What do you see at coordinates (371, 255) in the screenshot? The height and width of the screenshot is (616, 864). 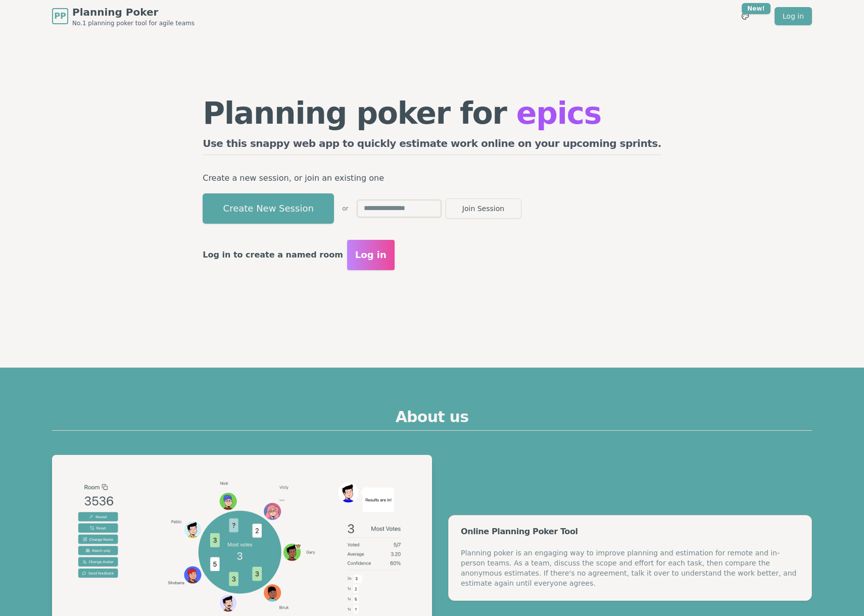 I see `button: Log in` at bounding box center [371, 255].